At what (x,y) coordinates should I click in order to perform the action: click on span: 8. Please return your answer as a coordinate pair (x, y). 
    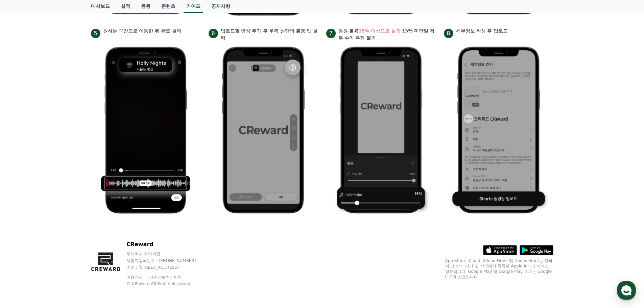
    Looking at the image, I should click on (448, 33).